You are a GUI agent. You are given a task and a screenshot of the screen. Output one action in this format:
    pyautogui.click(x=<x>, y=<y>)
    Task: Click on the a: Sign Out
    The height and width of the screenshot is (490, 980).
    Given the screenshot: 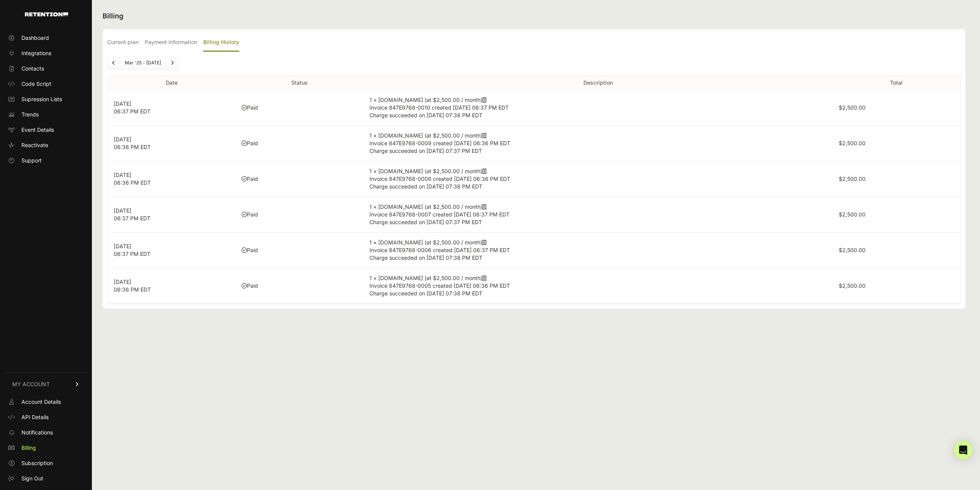 What is the action you would take?
    pyautogui.click(x=46, y=478)
    